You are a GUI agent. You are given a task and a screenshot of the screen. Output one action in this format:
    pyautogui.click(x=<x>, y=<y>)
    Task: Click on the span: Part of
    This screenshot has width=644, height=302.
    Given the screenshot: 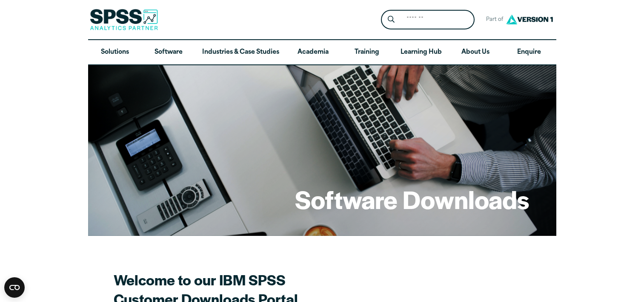 What is the action you would take?
    pyautogui.click(x=492, y=19)
    